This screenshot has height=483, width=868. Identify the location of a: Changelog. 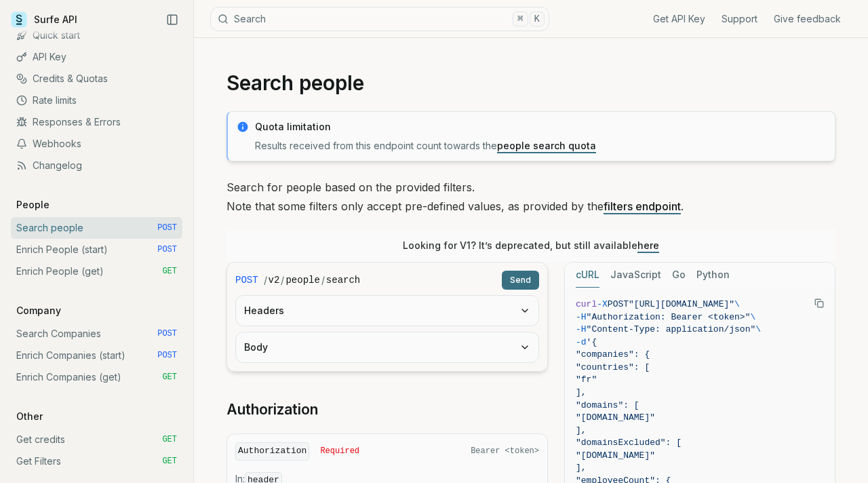
(96, 165).